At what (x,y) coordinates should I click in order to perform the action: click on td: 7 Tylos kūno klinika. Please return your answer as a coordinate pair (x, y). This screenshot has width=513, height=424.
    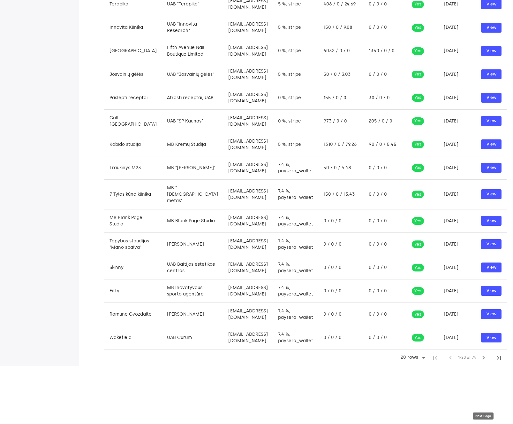
    Looking at the image, I should click on (133, 194).